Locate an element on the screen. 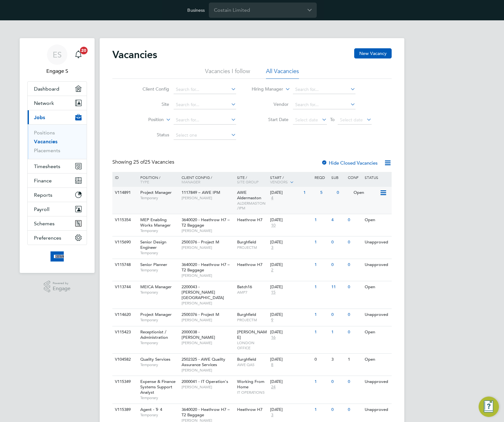 The image size is (504, 422). span: Powered by is located at coordinates (61, 283).